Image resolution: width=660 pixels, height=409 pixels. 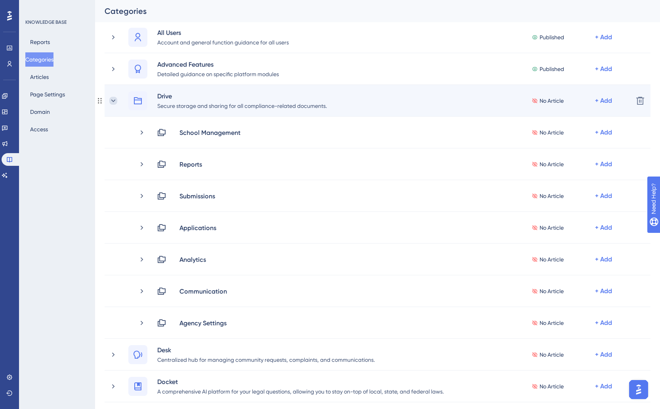 I want to click on div: Drive, so click(x=242, y=96).